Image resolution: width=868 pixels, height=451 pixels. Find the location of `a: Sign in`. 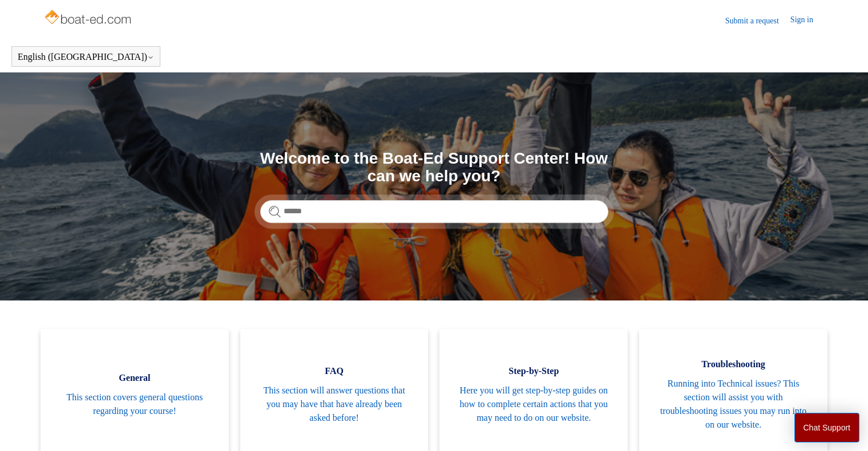

a: Sign in is located at coordinates (808, 21).